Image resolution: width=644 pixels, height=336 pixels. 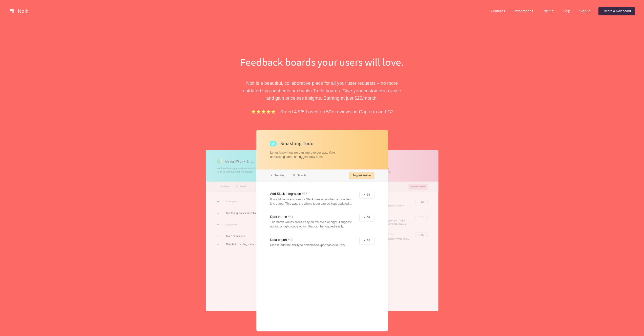 I want to click on a: Sign in, so click(x=585, y=11).